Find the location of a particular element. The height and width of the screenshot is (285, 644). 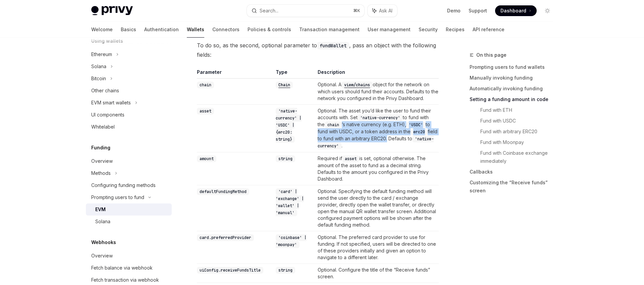

span: To do so, as the second, optional parameter to , pass an object with the following fields: is located at coordinates (318, 50).